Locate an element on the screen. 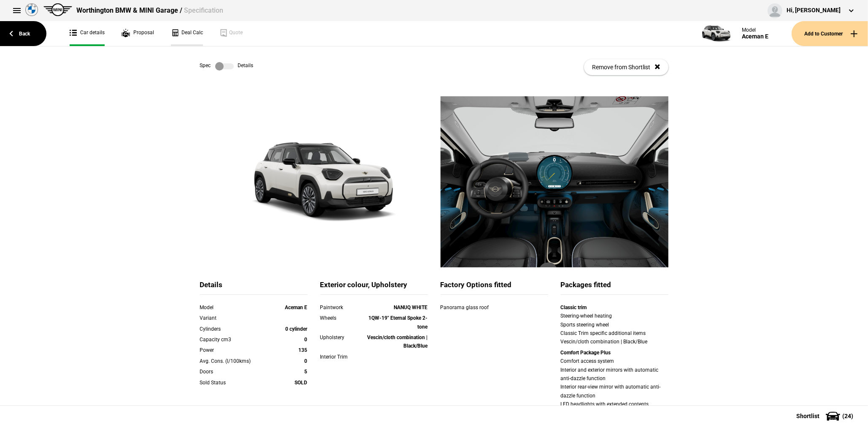  div: Factory Options fitted is located at coordinates (494, 287).